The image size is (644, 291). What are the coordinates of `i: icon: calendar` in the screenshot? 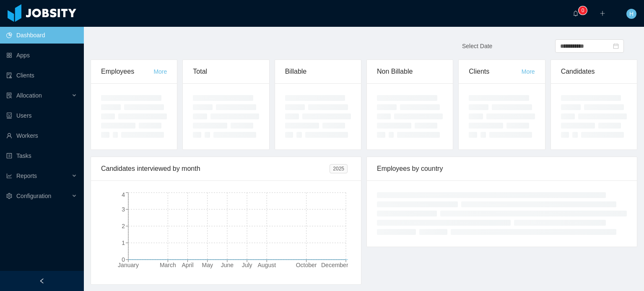 It's located at (615, 46).